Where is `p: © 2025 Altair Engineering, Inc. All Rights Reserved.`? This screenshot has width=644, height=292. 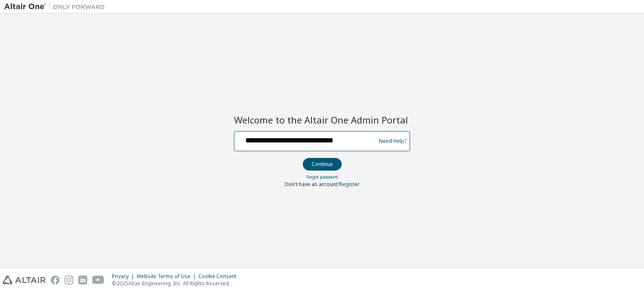 p: © 2025 Altair Engineering, Inc. All Rights Reserved. is located at coordinates (177, 283).